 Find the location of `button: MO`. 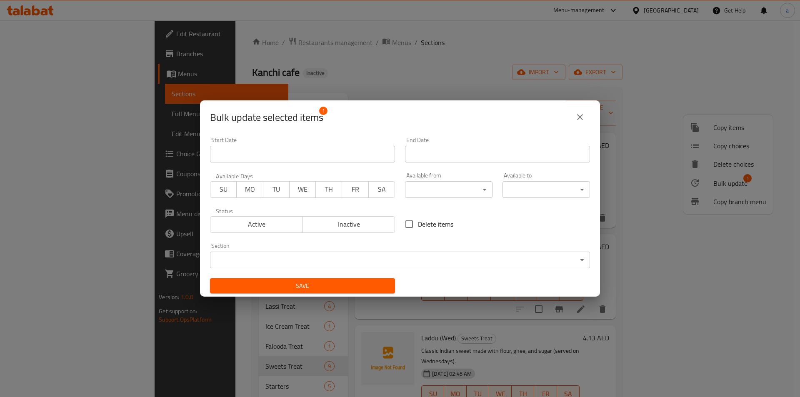

button: MO is located at coordinates (249, 189).